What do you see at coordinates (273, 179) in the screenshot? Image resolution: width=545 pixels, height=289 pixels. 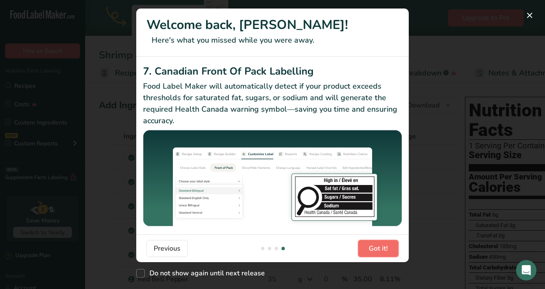 I see `img: Canadian Front Of Pack Labelling` at bounding box center [273, 179].